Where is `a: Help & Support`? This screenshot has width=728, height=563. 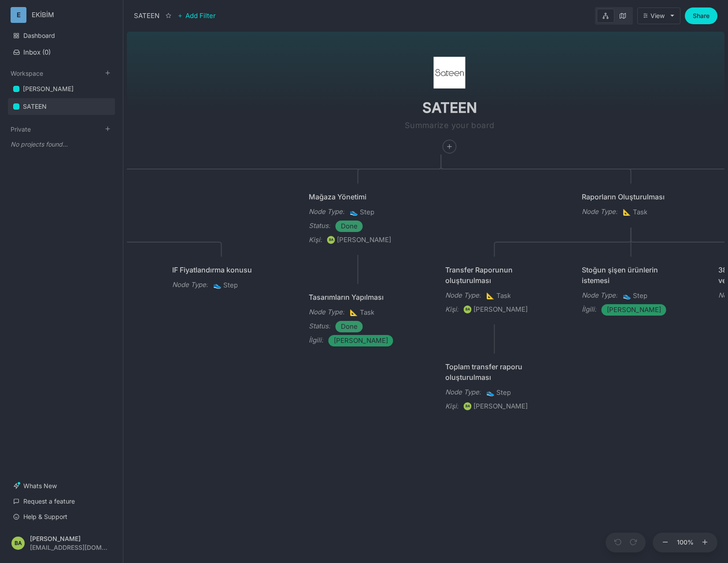 a: Help & Support is located at coordinates (61, 517).